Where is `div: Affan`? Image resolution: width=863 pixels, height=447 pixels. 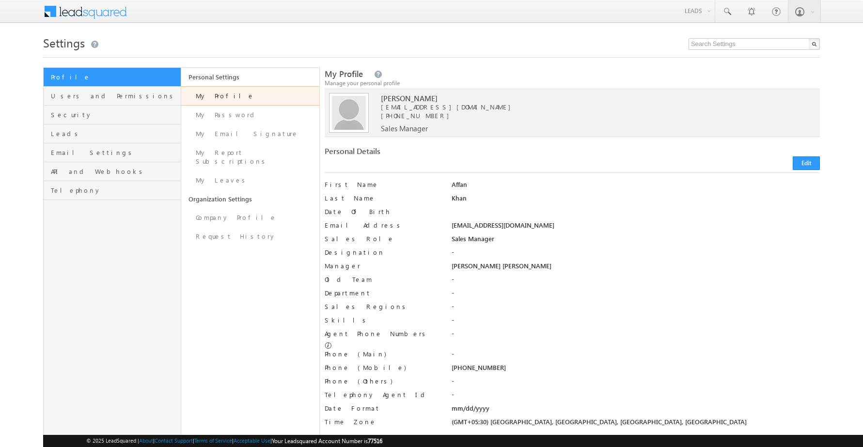 div: Affan is located at coordinates (636, 187).